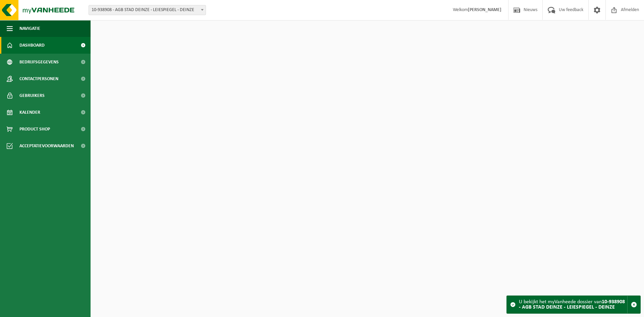  What do you see at coordinates (32, 96) in the screenshot?
I see `span: Gebruikers` at bounding box center [32, 96].